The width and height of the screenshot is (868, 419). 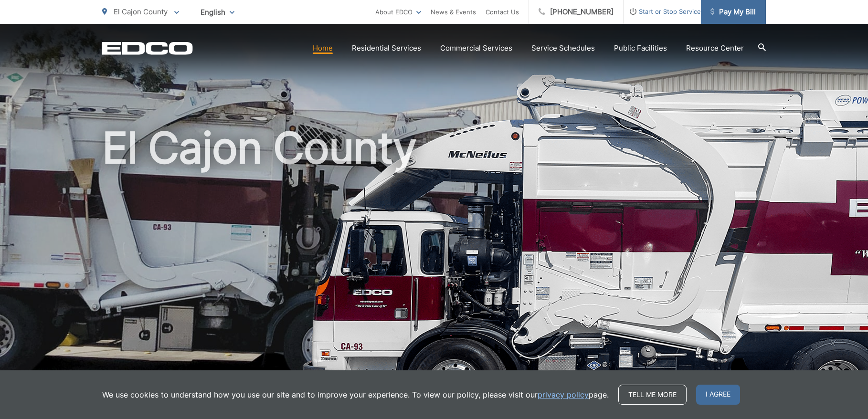 I want to click on span: Pay My Bill, so click(x=733, y=12).